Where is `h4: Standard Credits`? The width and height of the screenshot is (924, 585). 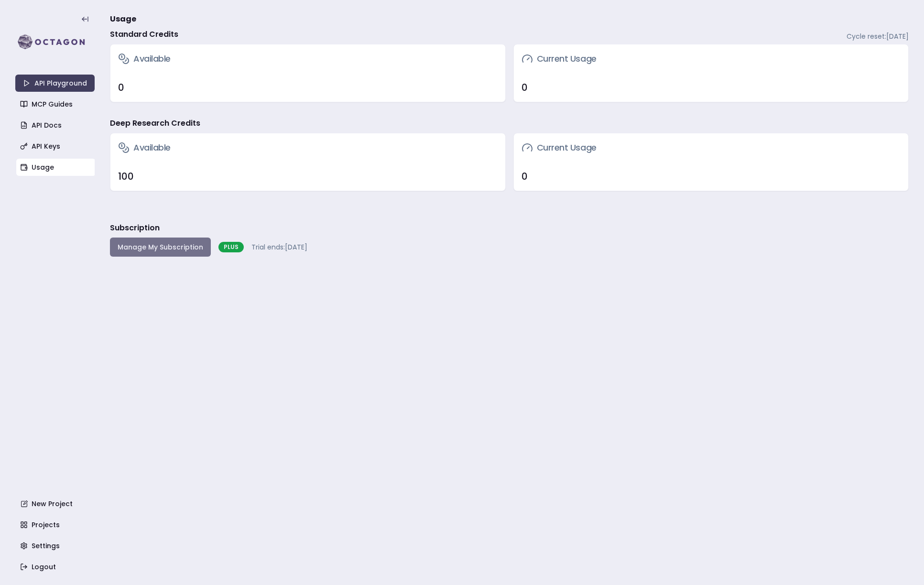
h4: Standard Credits is located at coordinates (144, 34).